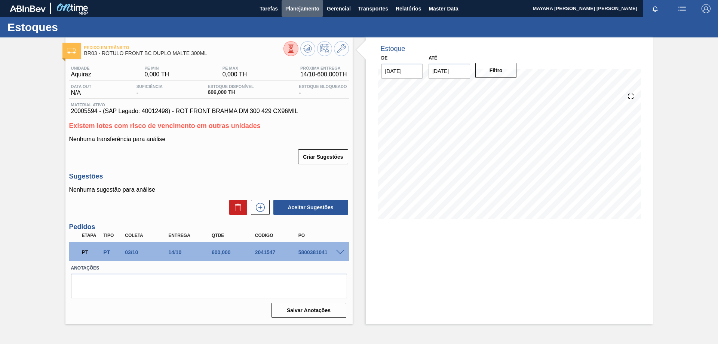 Image resolution: width=718 pixels, height=344 pixels. What do you see at coordinates (278, 252) in the screenshot?
I see `div: 2041547` at bounding box center [278, 252].